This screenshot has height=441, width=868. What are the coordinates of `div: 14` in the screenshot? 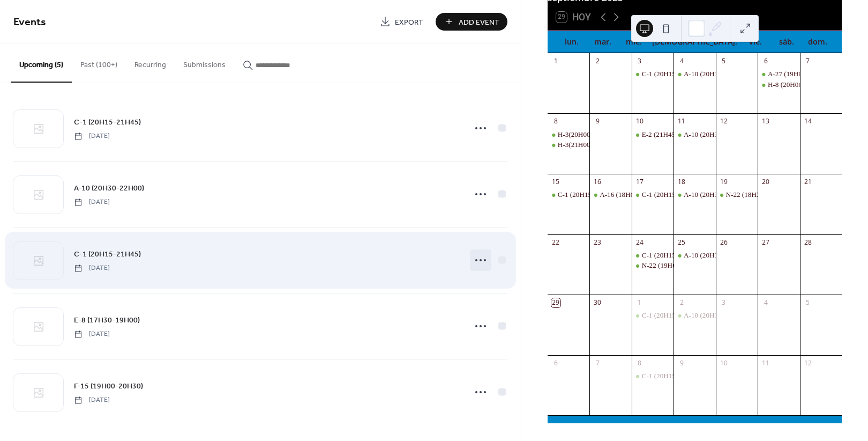 It's located at (808, 121).